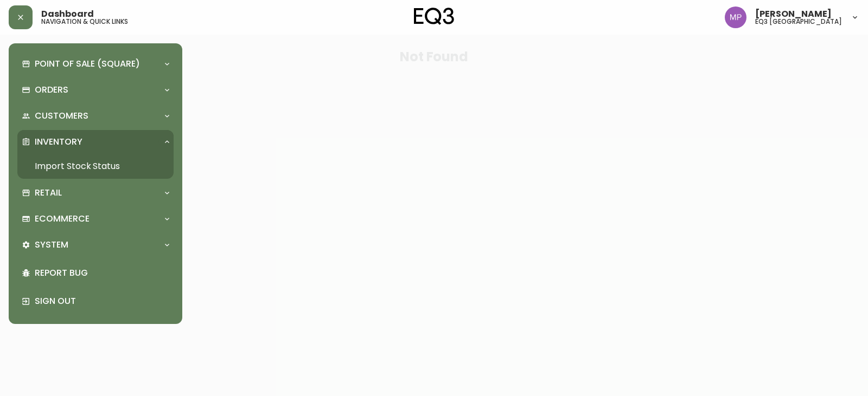  Describe the element at coordinates (95, 90) in the screenshot. I see `div: Orders` at that location.